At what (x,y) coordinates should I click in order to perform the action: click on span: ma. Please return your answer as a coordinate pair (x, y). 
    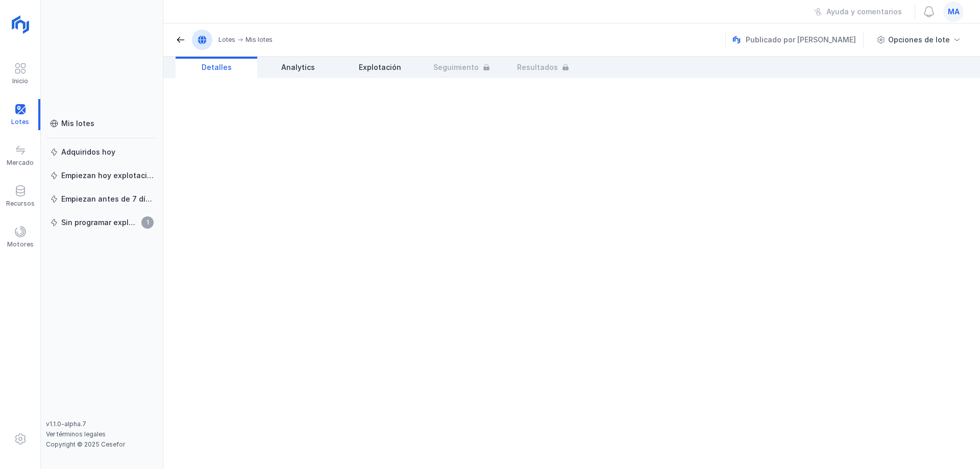
    Looking at the image, I should click on (954, 12).